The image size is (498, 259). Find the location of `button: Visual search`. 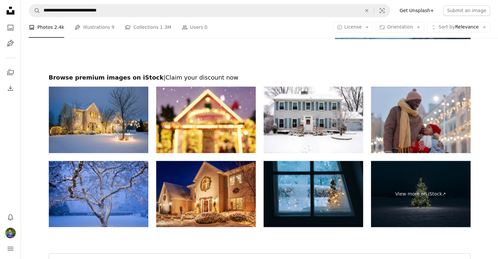

button: Visual search is located at coordinates (382, 10).